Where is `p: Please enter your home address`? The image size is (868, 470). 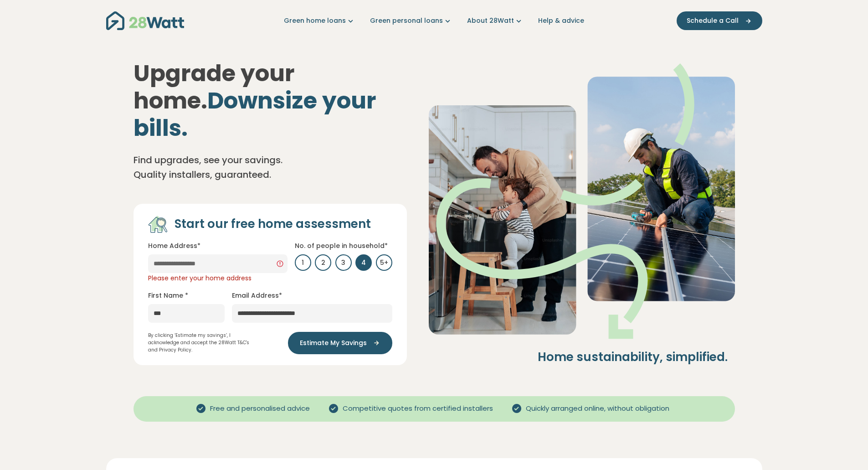 p: Please enter your home address is located at coordinates (218, 278).